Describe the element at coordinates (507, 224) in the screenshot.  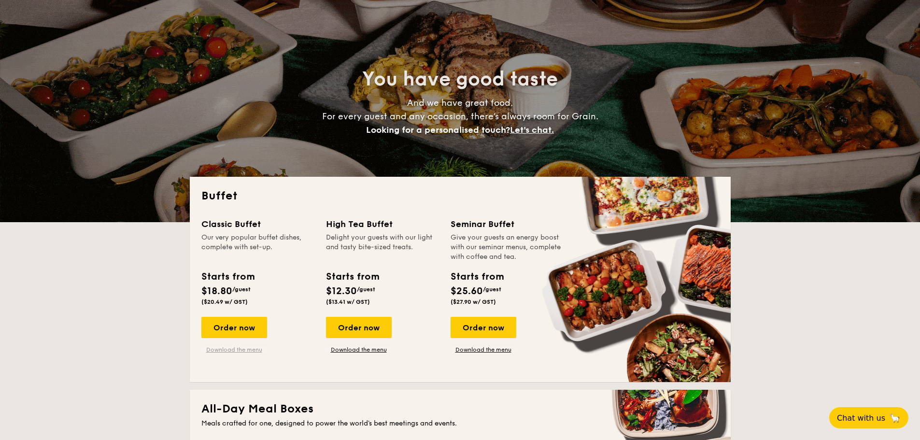
I see `div: Seminar Buffet` at that location.